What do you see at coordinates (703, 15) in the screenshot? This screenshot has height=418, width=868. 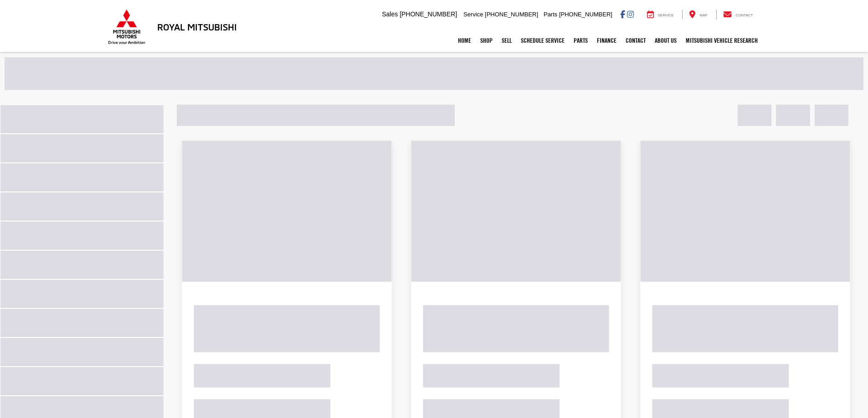 I see `span: Map` at bounding box center [703, 15].